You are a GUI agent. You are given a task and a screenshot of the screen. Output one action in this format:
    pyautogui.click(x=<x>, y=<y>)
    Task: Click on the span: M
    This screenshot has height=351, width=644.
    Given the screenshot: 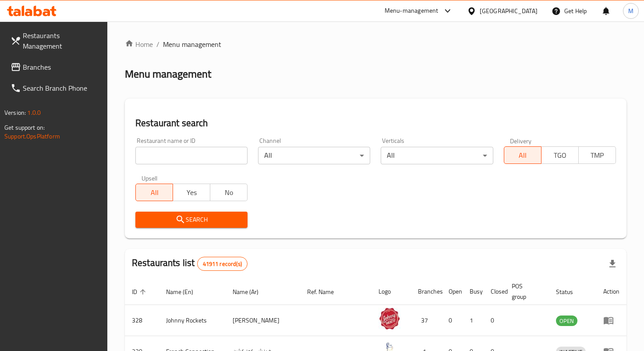 What is the action you would take?
    pyautogui.click(x=630, y=11)
    